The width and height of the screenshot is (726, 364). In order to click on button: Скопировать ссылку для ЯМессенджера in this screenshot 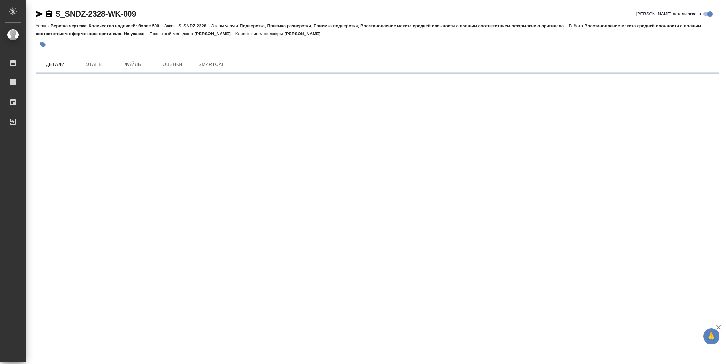, I will do `click(40, 14)`.